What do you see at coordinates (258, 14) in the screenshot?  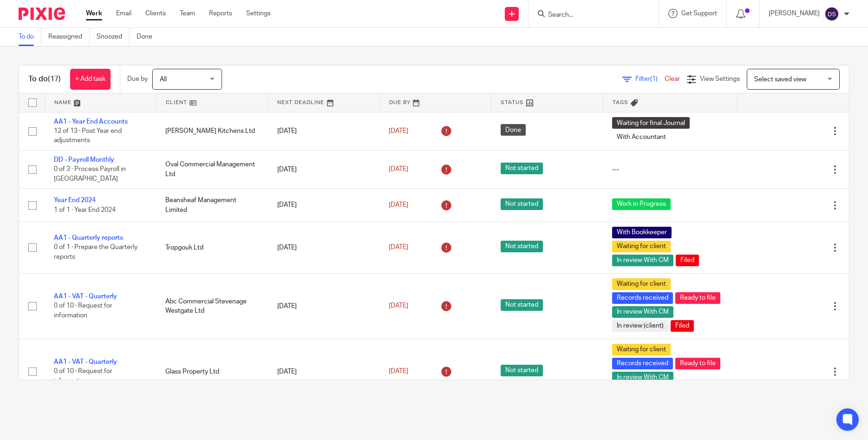 I see `a: Settings` at bounding box center [258, 14].